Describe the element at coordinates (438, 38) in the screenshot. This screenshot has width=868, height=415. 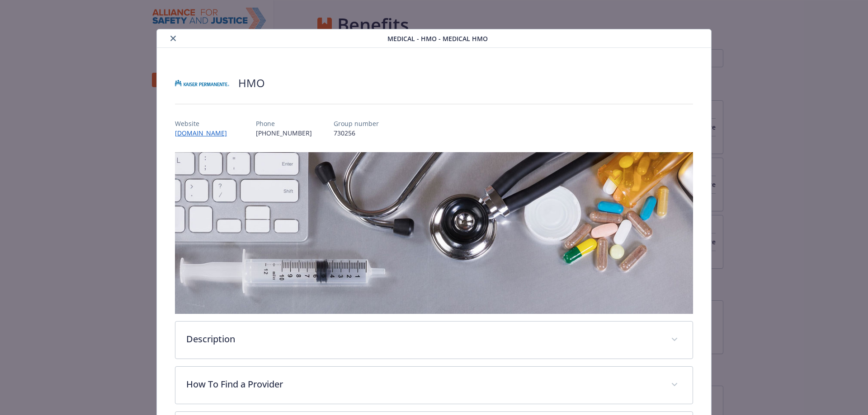
I see `span: Medical - HMO - Medical HMO` at that location.